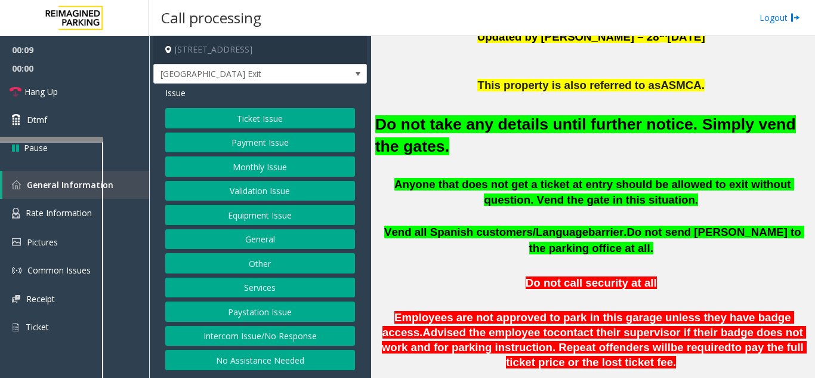 Image resolution: width=815 pixels, height=378 pixels. What do you see at coordinates (175, 93) in the screenshot?
I see `span: Issue` at bounding box center [175, 93].